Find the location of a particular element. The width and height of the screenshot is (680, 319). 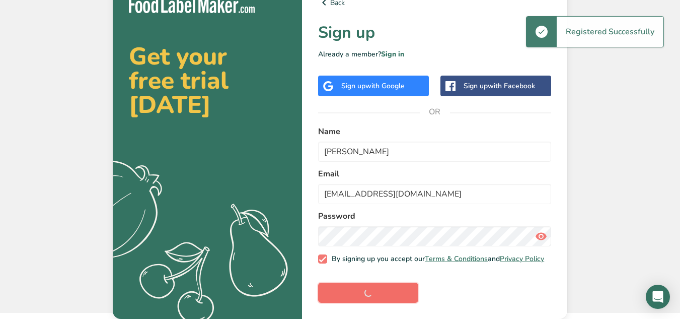

label: Name is located at coordinates (435, 131).